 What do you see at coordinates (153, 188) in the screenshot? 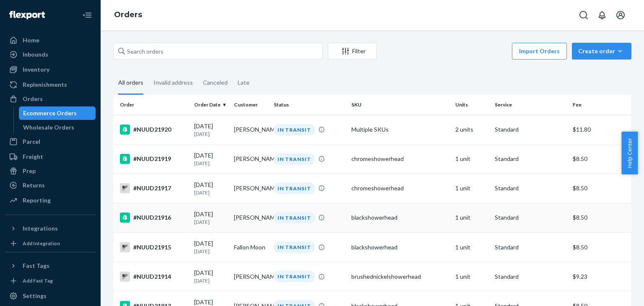
I see `div: #NUUD21917` at bounding box center [153, 188].